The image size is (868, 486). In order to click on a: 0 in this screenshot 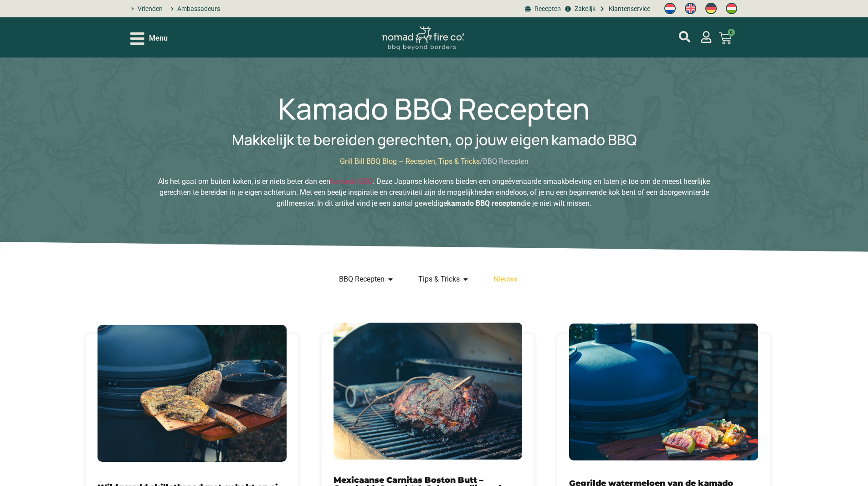, I will do `click(726, 39)`.